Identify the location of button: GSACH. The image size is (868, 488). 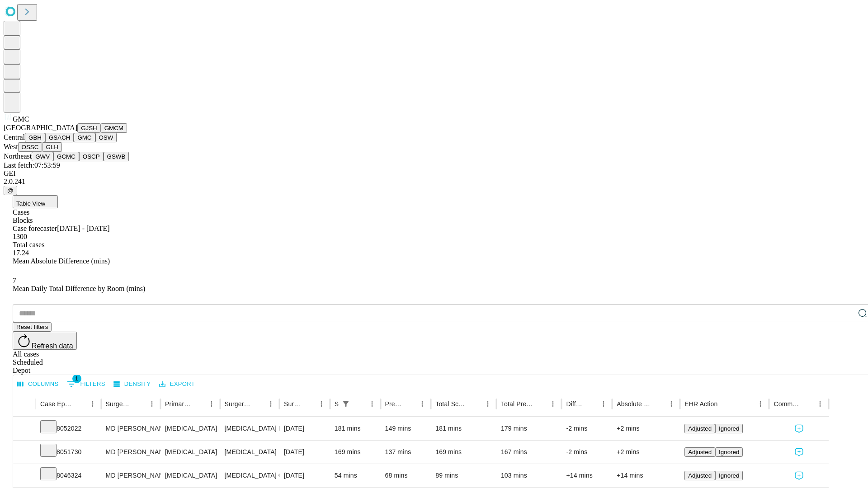
(59, 138).